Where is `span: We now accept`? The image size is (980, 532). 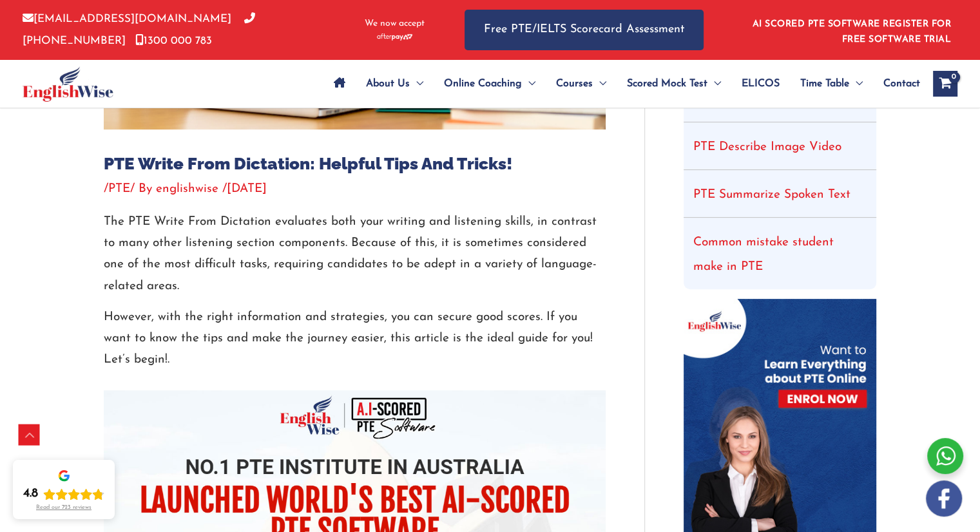 span: We now accept is located at coordinates (394, 24).